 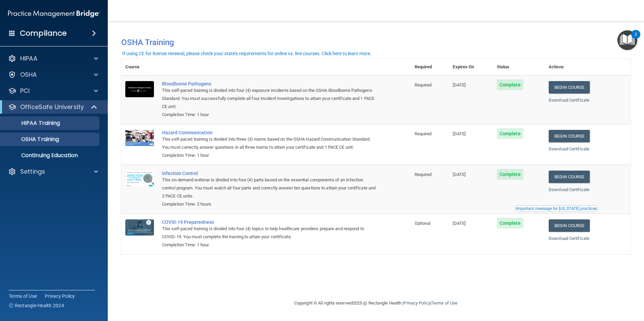 What do you see at coordinates (43, 33) in the screenshot?
I see `h4: Compliance` at bounding box center [43, 33].